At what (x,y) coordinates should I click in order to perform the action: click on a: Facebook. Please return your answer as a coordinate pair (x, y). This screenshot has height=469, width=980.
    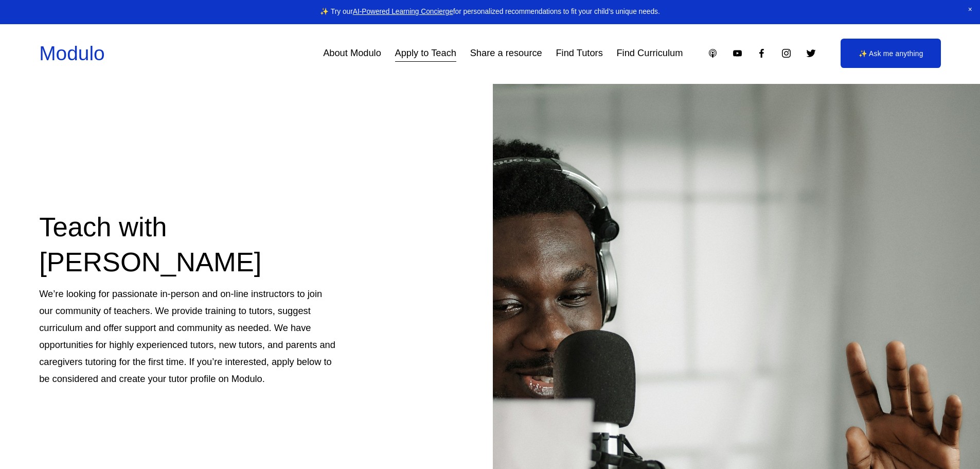
    Looking at the image, I should click on (761, 53).